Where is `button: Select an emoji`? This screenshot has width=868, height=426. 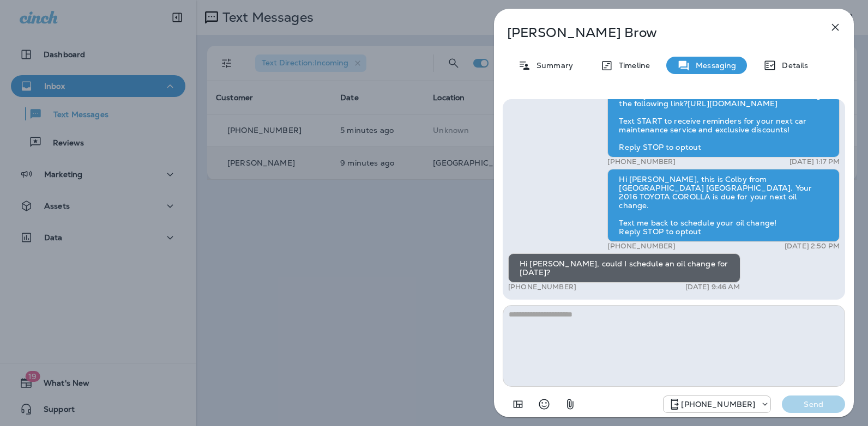
button: Select an emoji is located at coordinates (544, 404).